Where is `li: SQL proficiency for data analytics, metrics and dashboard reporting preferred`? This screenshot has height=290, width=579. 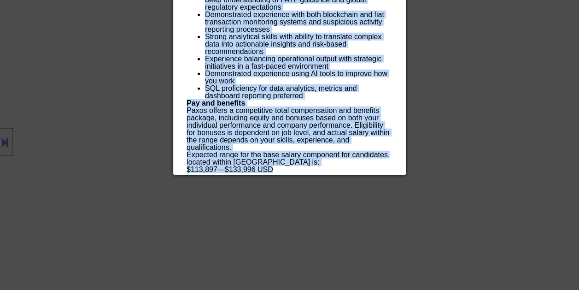
li: SQL proficiency for data analytics, metrics and dashboard reporting preferred is located at coordinates (298, 92).